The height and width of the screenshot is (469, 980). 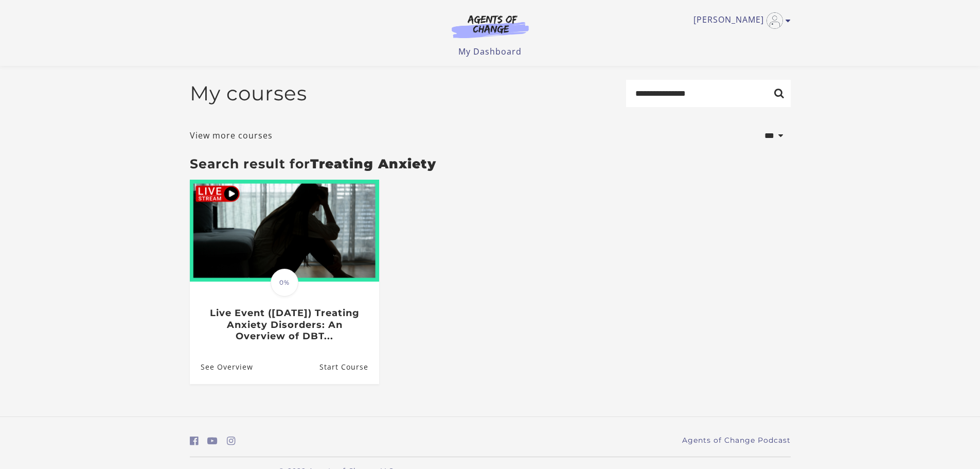 I want to click on a: Toggle menu, so click(x=739, y=20).